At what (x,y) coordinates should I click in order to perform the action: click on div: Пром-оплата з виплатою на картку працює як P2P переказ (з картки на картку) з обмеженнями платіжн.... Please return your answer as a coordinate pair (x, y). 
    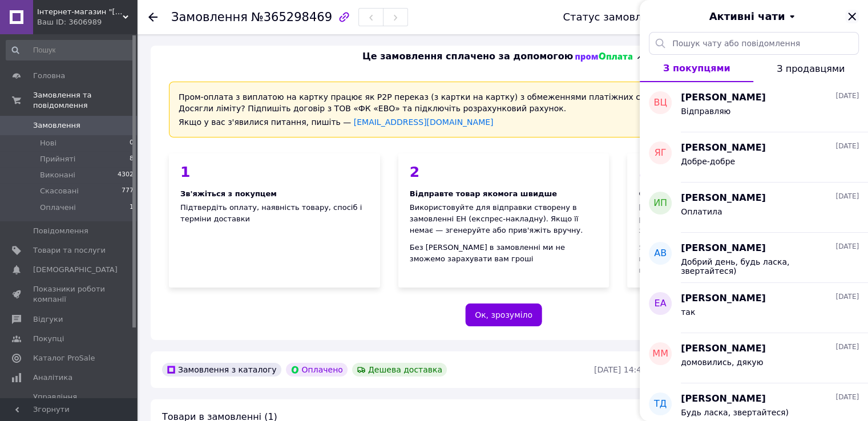
    Looking at the image, I should click on (504, 109).